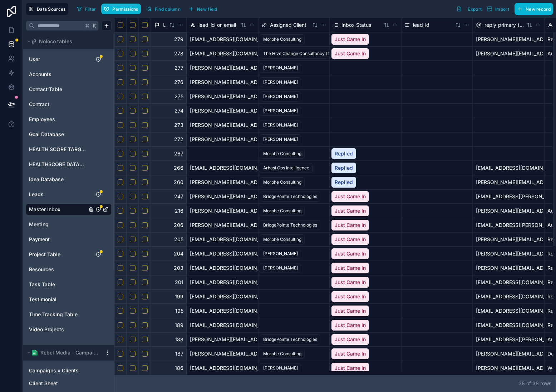 This screenshot has width=556, height=392. What do you see at coordinates (164, 9) in the screenshot?
I see `button: Find column` at bounding box center [164, 9].